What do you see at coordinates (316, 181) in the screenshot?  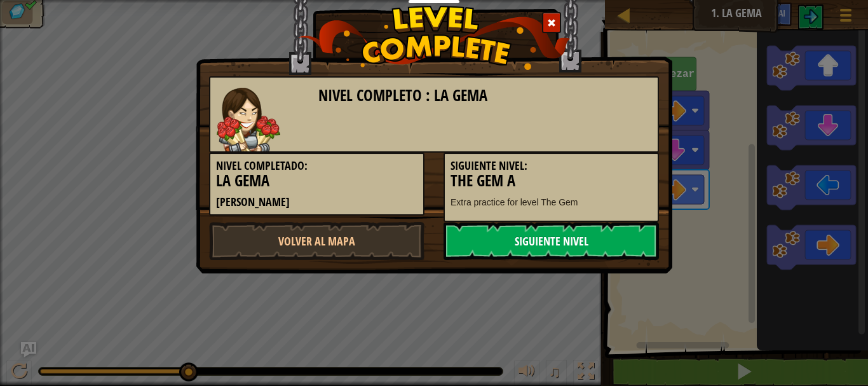 I see `h3: La Gema` at bounding box center [316, 181].